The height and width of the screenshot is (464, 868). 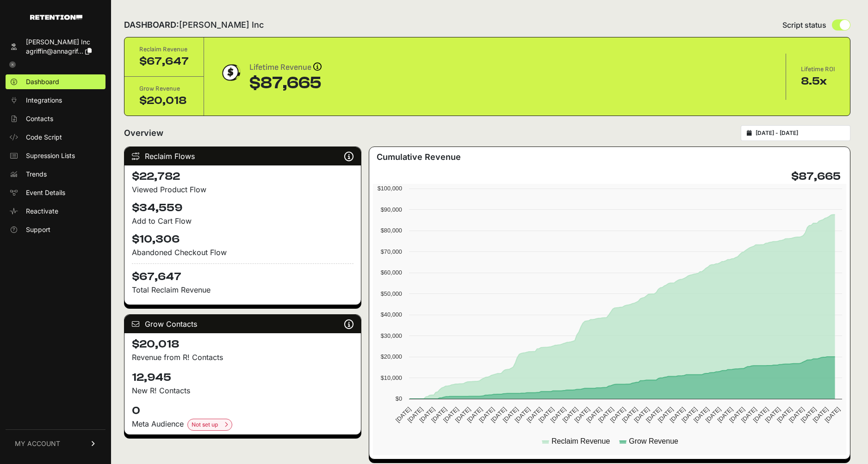 I want to click on p: New R! Contacts, so click(x=242, y=391).